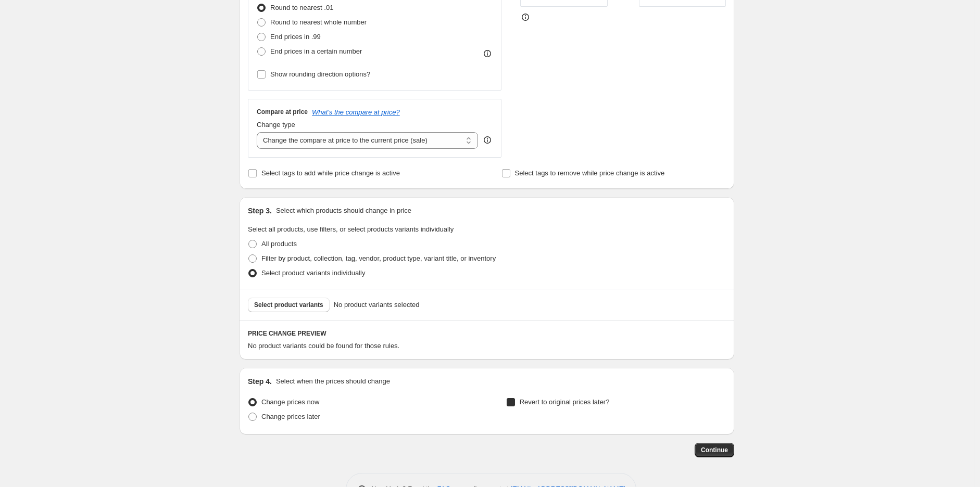 The width and height of the screenshot is (980, 487). I want to click on span: Change prices later, so click(291, 416).